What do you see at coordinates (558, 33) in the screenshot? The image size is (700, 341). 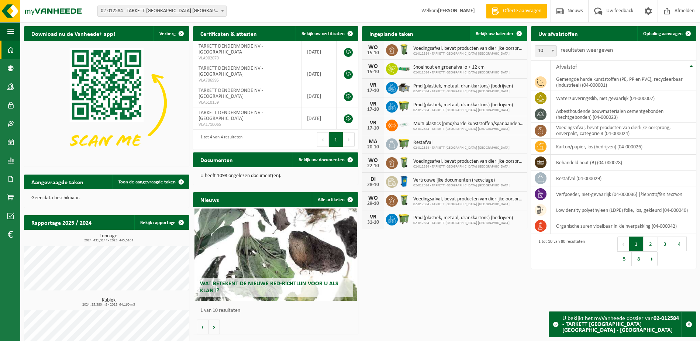 I see `h2: Uw afvalstoffen` at bounding box center [558, 33].